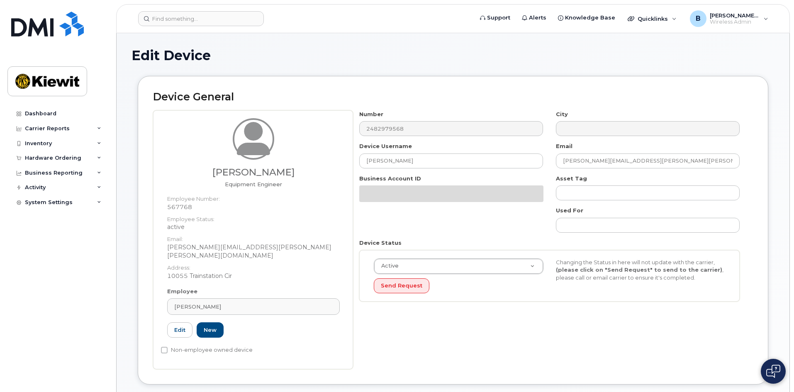  I want to click on h1: Edit Device, so click(453, 55).